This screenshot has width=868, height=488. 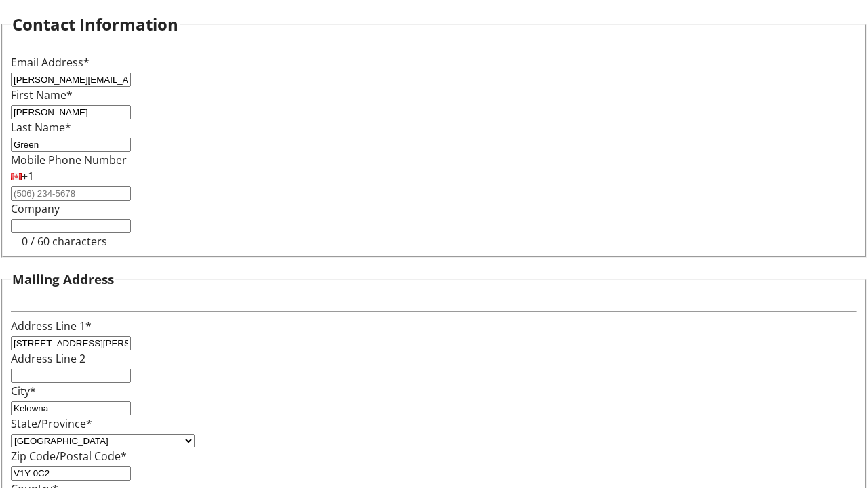 I want to click on label: Address Line 2, so click(x=48, y=359).